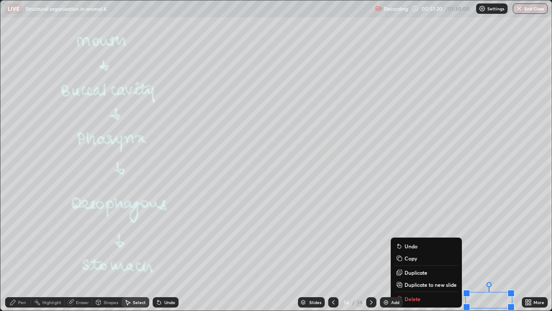 The width and height of the screenshot is (552, 311). What do you see at coordinates (416, 272) in the screenshot?
I see `p: Duplicate` at bounding box center [416, 272].